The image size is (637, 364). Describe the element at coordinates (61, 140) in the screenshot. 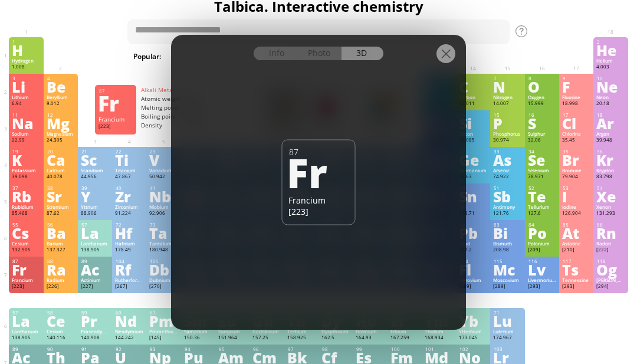

I see `div: 24.305` at that location.